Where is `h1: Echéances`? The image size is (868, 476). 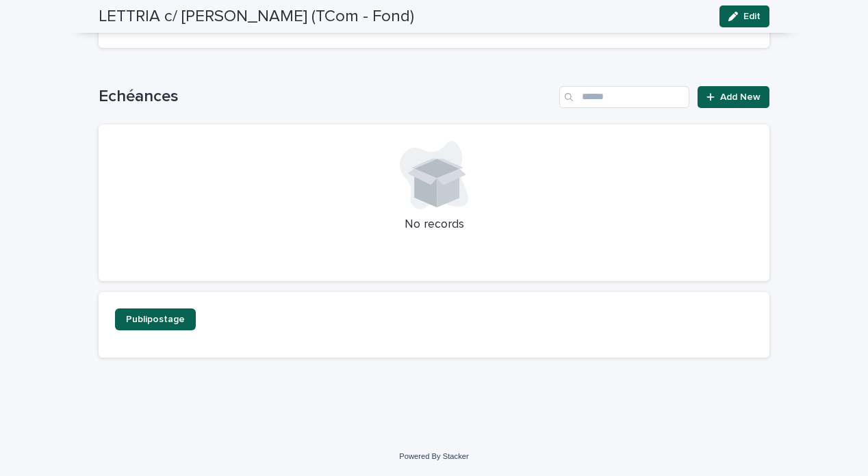
h1: Echéances is located at coordinates (326, 96).